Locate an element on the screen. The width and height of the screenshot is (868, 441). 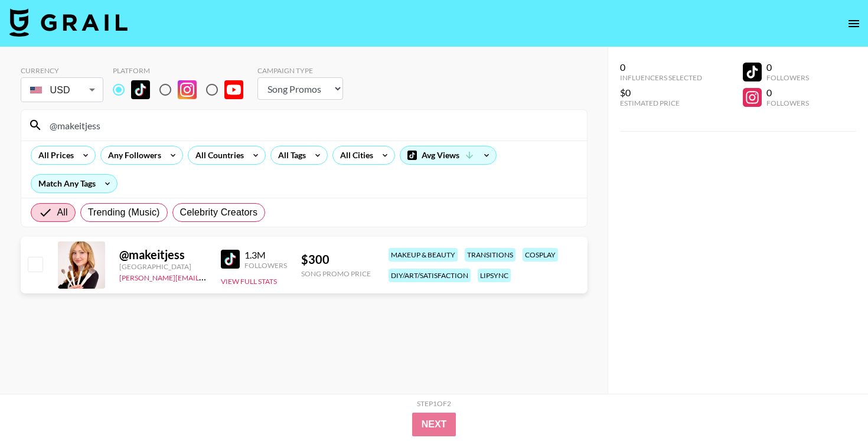
button: open drawer is located at coordinates (854, 24).